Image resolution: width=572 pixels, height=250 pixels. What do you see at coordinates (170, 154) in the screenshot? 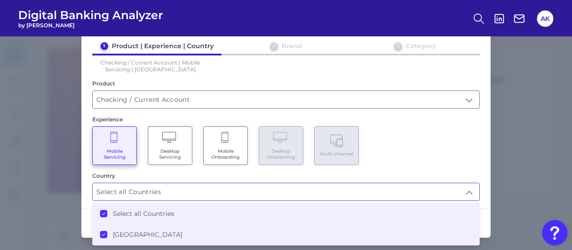
I see `span: Desktop Servicing` at bounding box center [170, 154].